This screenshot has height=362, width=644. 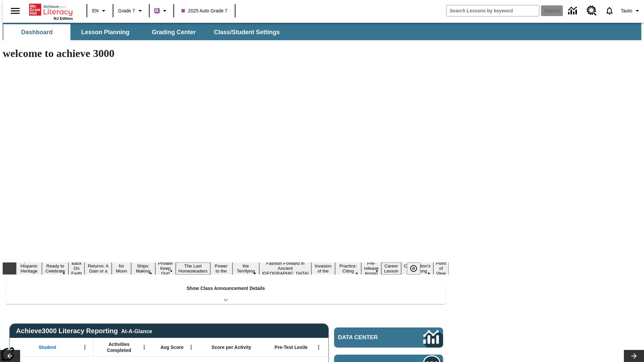 What do you see at coordinates (162, 11) in the screenshot?
I see `button: Boost Class color is purple. Change class color` at bounding box center [162, 11].